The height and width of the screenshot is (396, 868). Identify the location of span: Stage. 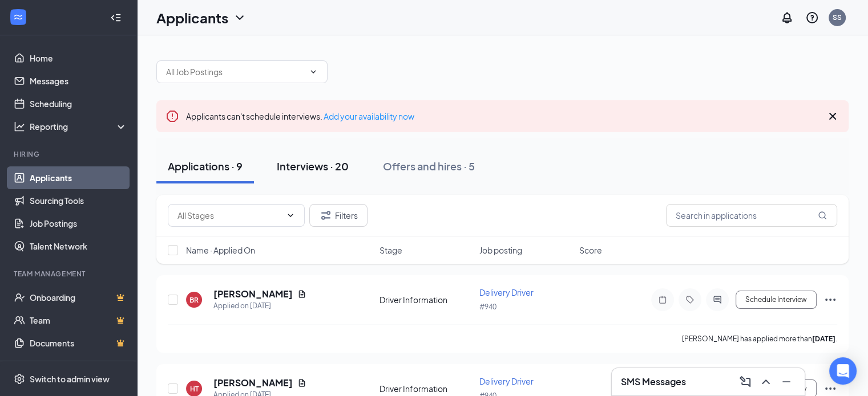
(391, 250).